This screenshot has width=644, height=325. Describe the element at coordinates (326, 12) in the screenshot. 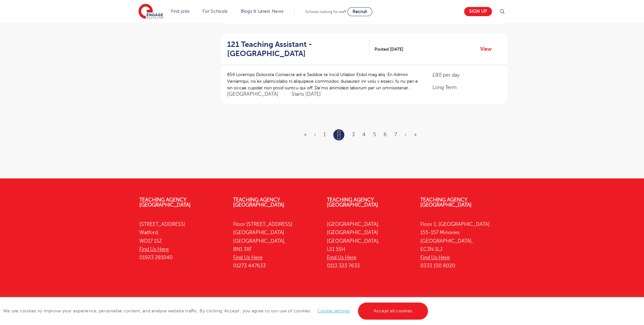

I see `span: Schools looking for staff` at that location.